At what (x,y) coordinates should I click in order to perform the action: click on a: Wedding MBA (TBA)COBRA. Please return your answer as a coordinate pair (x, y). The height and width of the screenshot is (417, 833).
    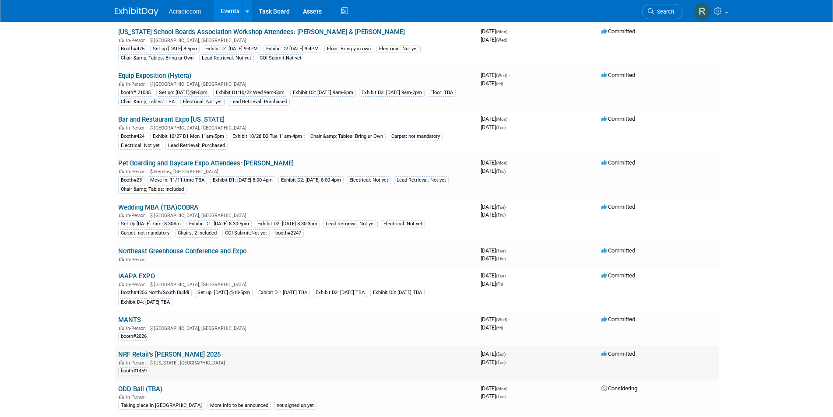
    Looking at the image, I should click on (158, 207).